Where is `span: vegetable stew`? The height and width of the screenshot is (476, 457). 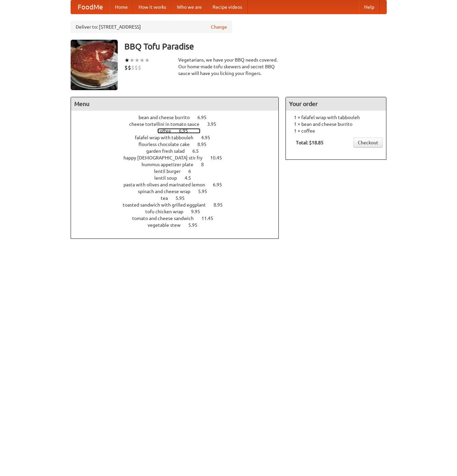 span: vegetable stew is located at coordinates (167, 225).